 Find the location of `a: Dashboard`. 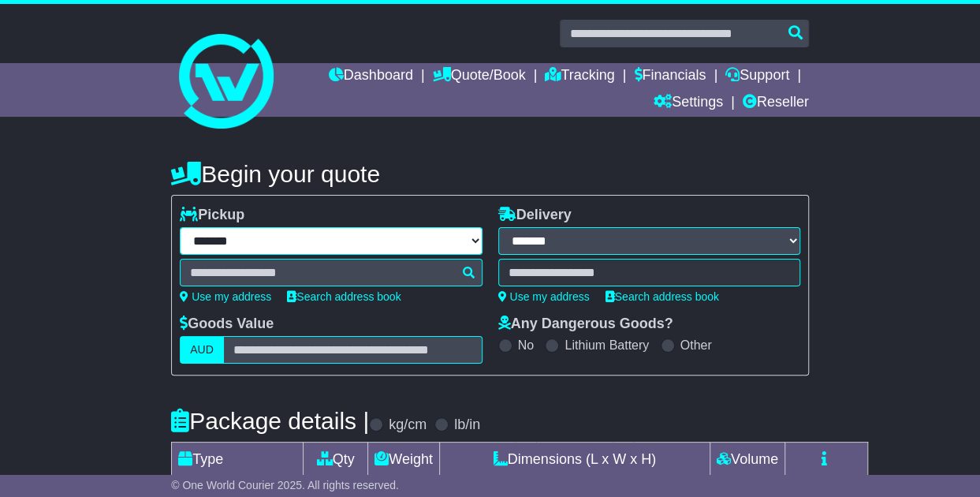

a: Dashboard is located at coordinates (370, 76).